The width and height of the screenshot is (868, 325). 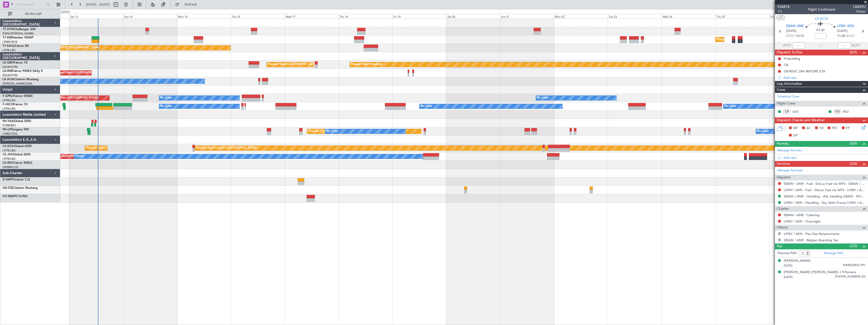 What do you see at coordinates (787, 46) in the screenshot?
I see `span: ATOT` at bounding box center [787, 46].